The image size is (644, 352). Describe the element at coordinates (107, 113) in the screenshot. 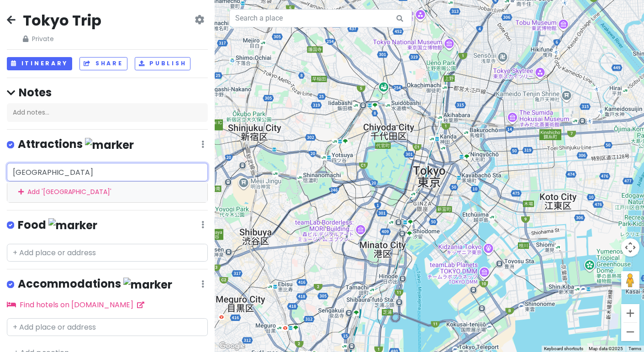

I see `div: Add notes...` at that location.